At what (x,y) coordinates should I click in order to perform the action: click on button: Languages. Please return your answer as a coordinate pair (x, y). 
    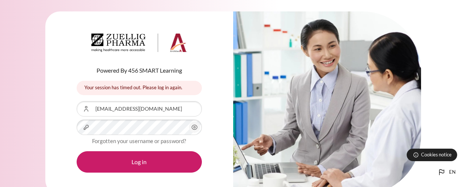
    Looking at the image, I should click on (446, 172).